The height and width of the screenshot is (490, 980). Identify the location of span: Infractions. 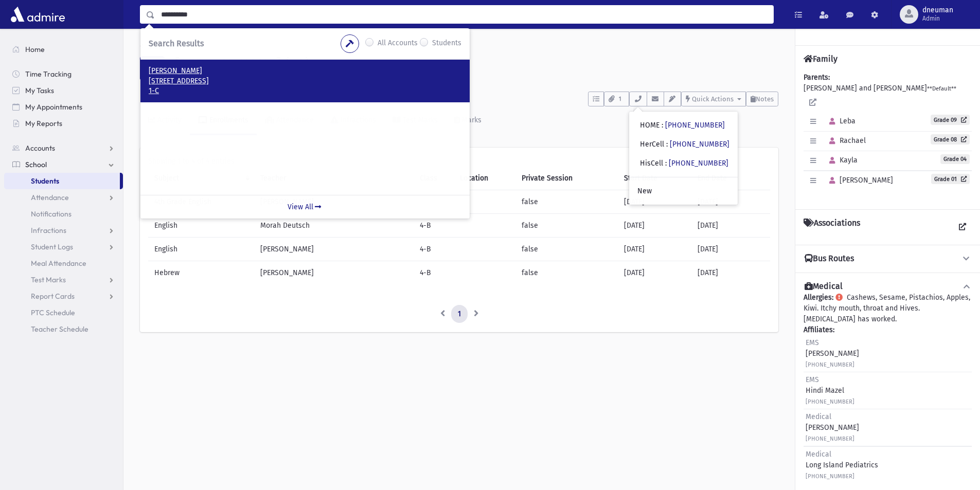
(48, 230).